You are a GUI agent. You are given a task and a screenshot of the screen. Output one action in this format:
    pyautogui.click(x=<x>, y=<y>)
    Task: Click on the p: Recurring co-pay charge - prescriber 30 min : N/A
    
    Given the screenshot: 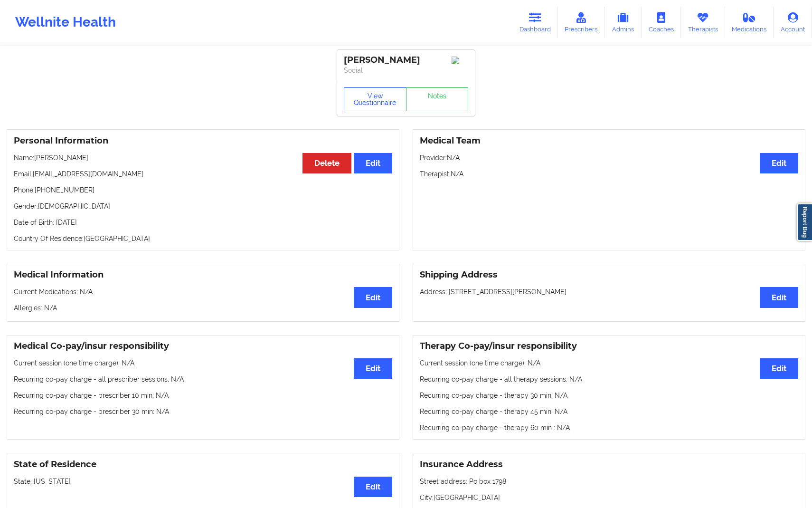 What is the action you would take?
    pyautogui.click(x=203, y=411)
    